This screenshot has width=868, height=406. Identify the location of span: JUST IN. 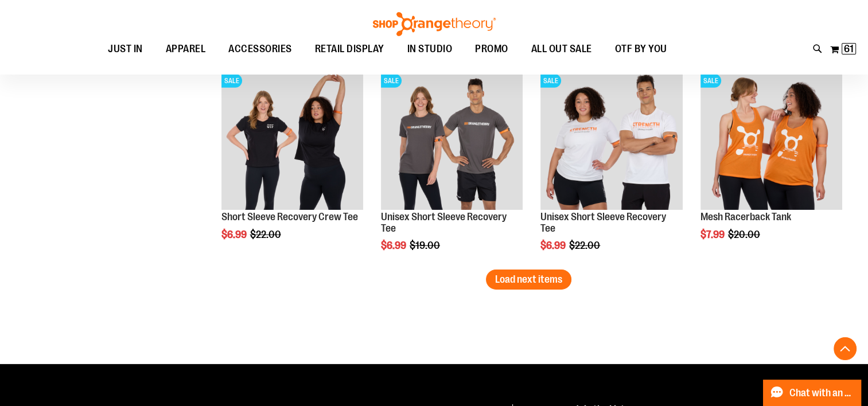
(125, 49).